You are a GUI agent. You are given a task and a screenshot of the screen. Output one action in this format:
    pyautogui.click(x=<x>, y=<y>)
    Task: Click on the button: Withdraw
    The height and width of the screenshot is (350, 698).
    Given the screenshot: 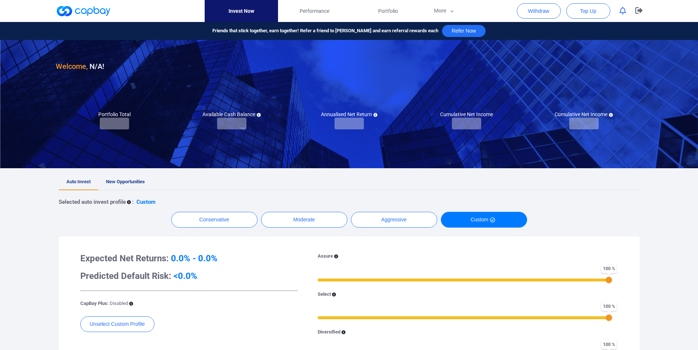 What is the action you would take?
    pyautogui.click(x=539, y=11)
    